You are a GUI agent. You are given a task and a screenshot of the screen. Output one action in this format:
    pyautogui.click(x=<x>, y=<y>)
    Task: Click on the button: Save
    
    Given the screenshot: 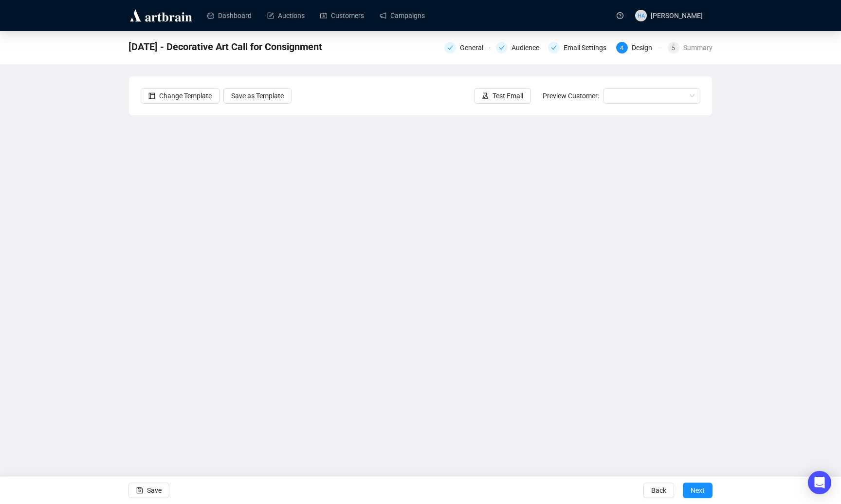 What is the action you would take?
    pyautogui.click(x=149, y=490)
    